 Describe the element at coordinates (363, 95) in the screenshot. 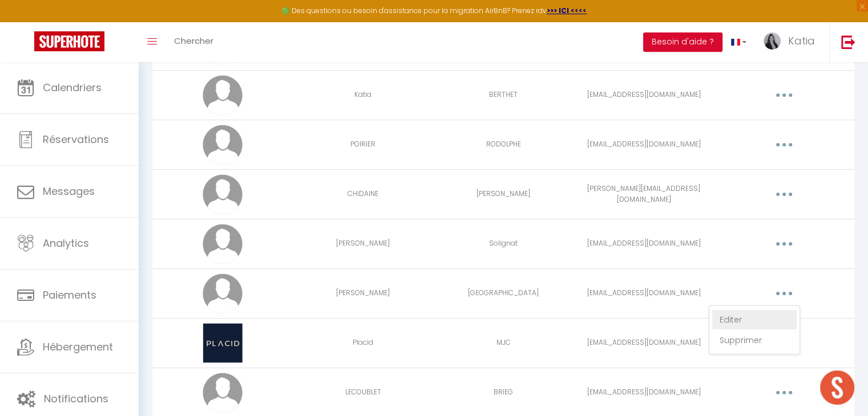

I see `td: Katia` at that location.